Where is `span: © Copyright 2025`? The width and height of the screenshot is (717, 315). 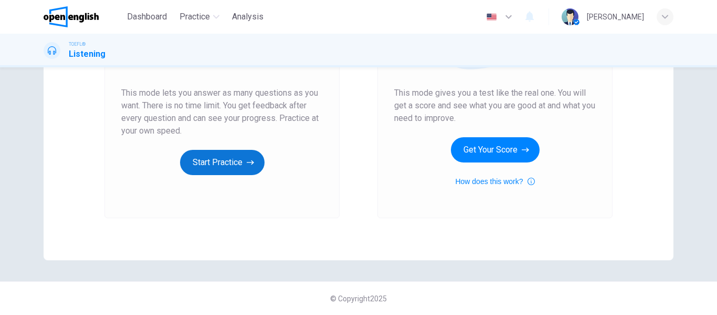 span: © Copyright 2025 is located at coordinates (359, 298).